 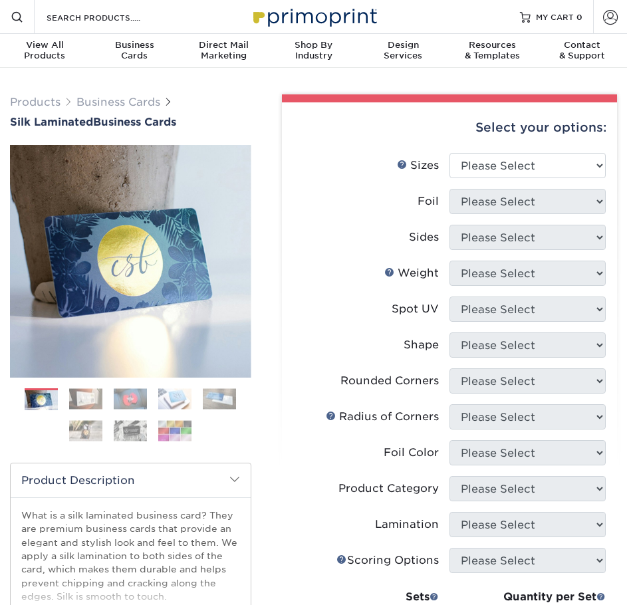 What do you see at coordinates (403, 45) in the screenshot?
I see `span: Design` at bounding box center [403, 45].